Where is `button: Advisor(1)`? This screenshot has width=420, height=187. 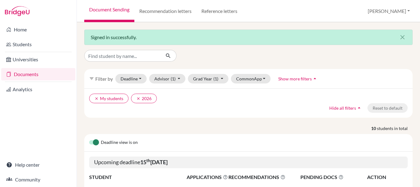
button: Advisor(1) is located at coordinates (167, 78).